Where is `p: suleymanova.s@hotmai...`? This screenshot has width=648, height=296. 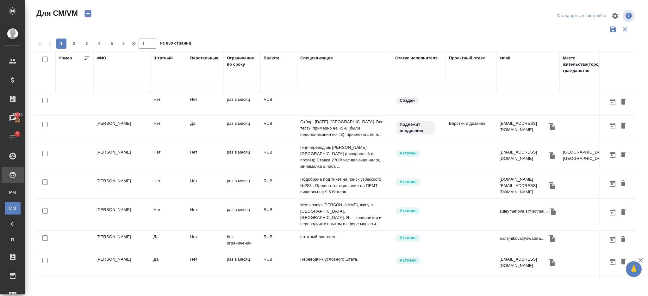 p: suleymanova.s@hotmai... is located at coordinates (524, 212).